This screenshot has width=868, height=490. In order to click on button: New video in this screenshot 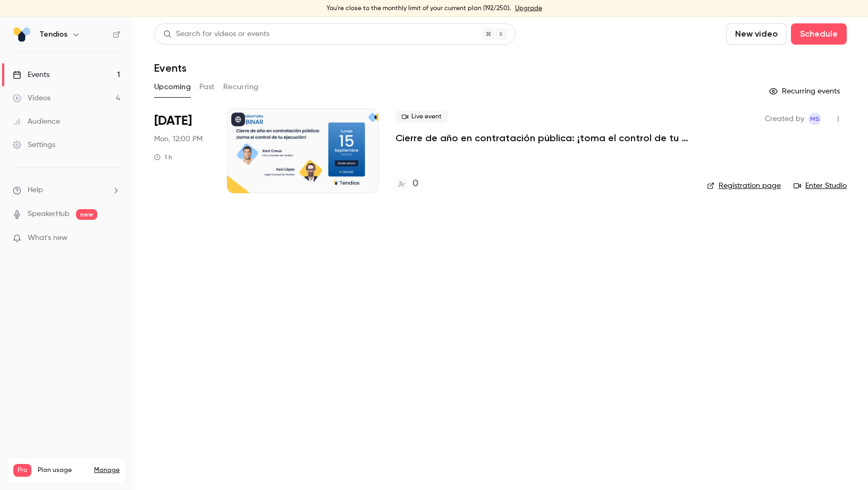, I will do `click(757, 34)`.